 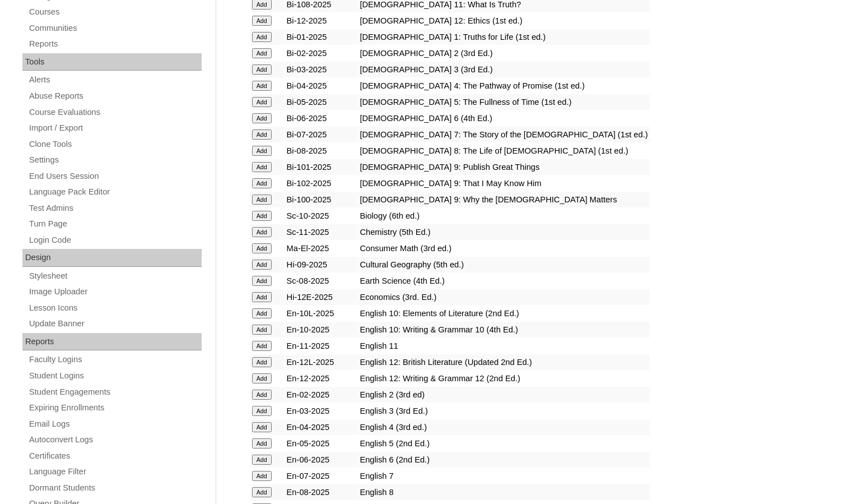 What do you see at coordinates (321, 297) in the screenshot?
I see `td: Hi-12E-2025` at bounding box center [321, 297].